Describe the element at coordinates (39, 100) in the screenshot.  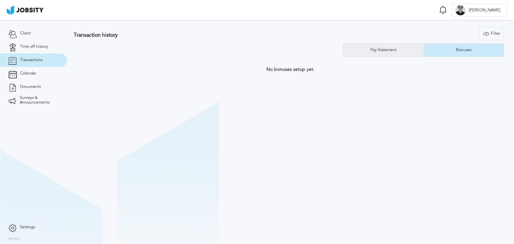
I see `span: Surveys & Announcements` at that location.